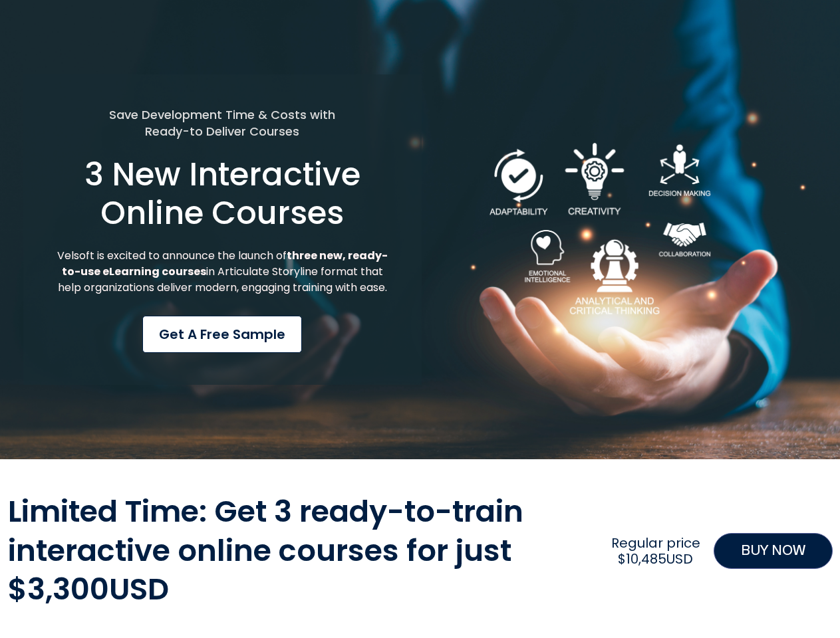 Image resolution: width=840 pixels, height=638 pixels. What do you see at coordinates (303, 551) in the screenshot?
I see `h2: Limited Time: Get 3 ready-to-train interactive online courses for just $3,300USD` at bounding box center [303, 551].